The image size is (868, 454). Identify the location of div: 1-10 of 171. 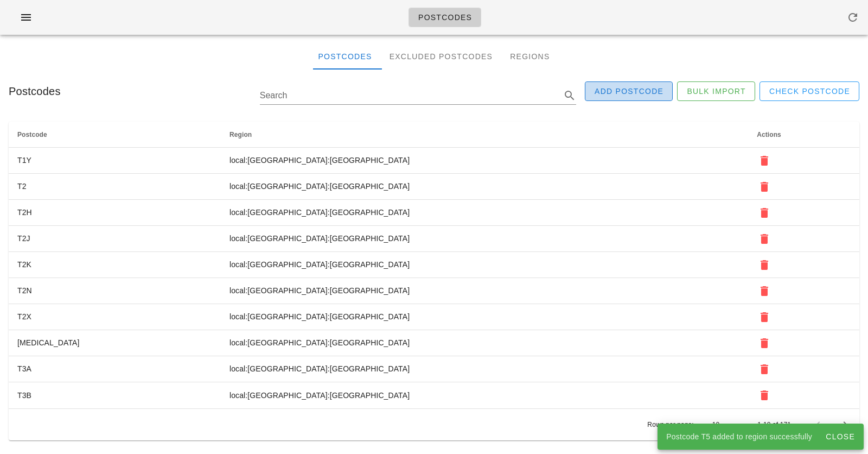
(774, 424).